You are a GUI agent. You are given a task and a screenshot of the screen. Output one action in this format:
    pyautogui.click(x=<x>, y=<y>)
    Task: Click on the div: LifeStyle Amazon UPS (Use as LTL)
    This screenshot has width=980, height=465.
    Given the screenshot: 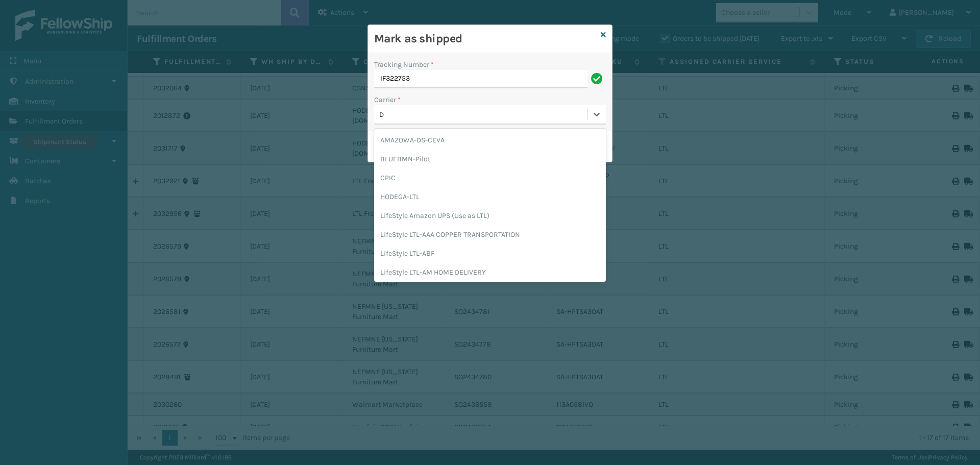 What is the action you would take?
    pyautogui.click(x=490, y=216)
    